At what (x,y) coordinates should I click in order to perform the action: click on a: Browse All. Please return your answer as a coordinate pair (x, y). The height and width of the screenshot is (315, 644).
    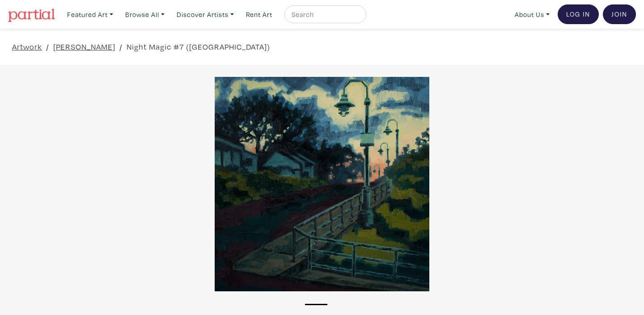
    Looking at the image, I should click on (145, 14).